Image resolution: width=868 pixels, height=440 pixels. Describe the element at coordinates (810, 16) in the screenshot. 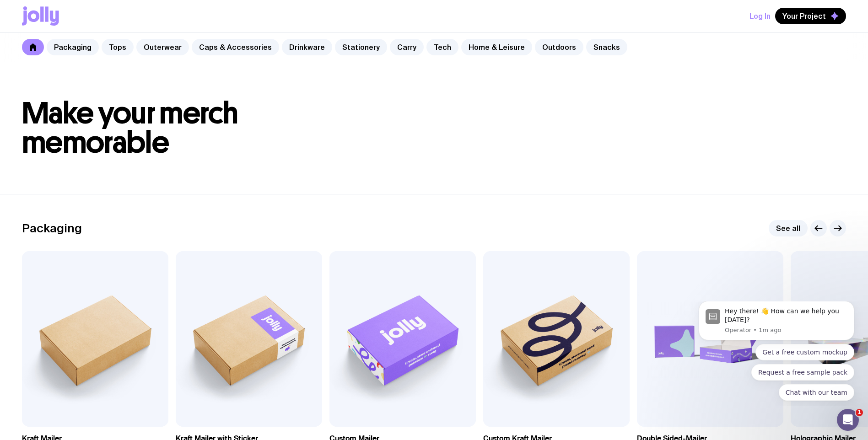

I see `button: Your Project` at that location.